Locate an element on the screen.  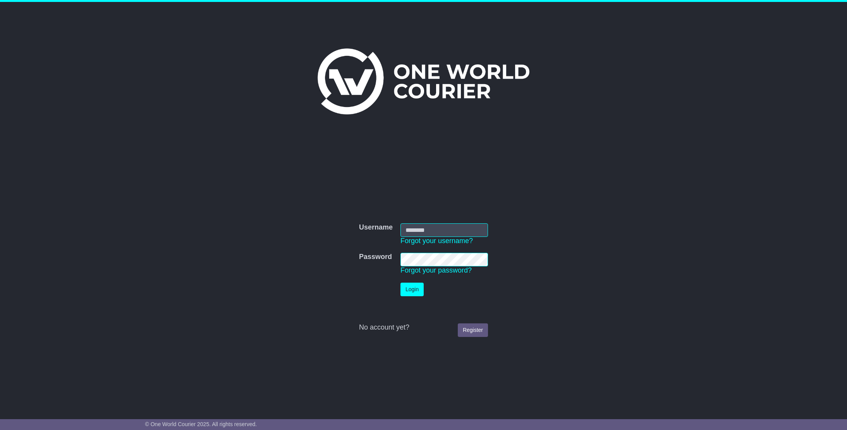
button: Login is located at coordinates (412, 289).